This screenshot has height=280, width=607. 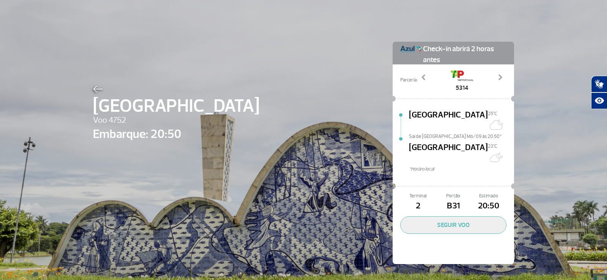 I want to click on span: 25°C, so click(x=493, y=114).